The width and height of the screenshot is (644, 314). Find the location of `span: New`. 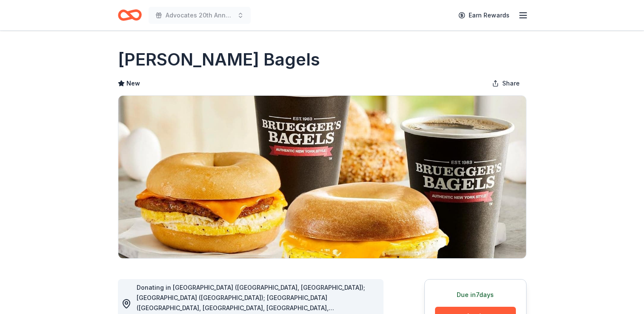

span: New is located at coordinates (133, 83).